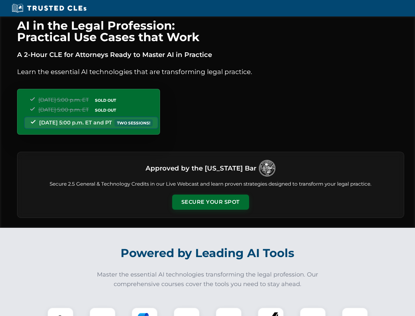 The image size is (415, 316). Describe the element at coordinates (211, 72) in the screenshot. I see `p: Learn the essential AI technologies that are transforming legal practice.` at that location.